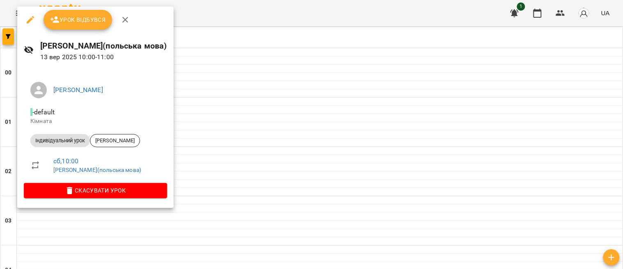  What do you see at coordinates (60, 140) in the screenshot?
I see `span: Індивідуальний урок` at bounding box center [60, 140].